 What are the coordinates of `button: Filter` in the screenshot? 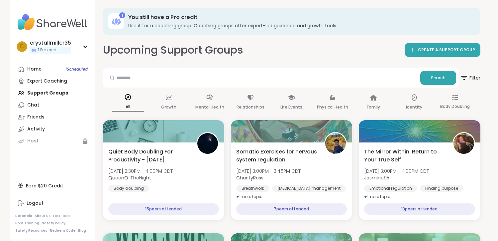 It's located at (470, 78).